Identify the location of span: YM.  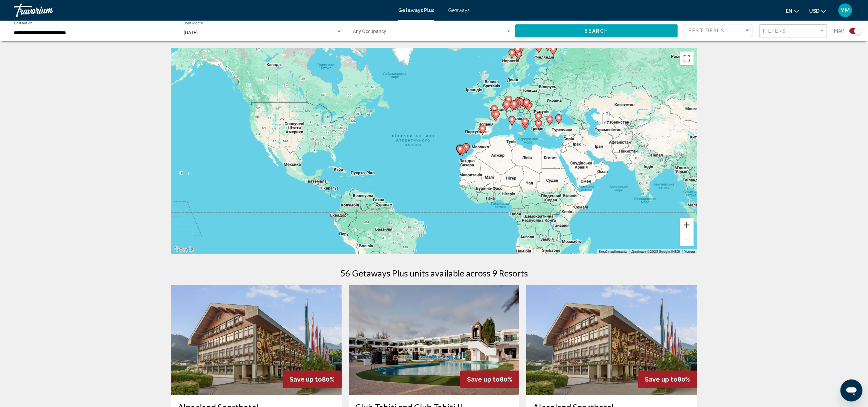
(845, 11).